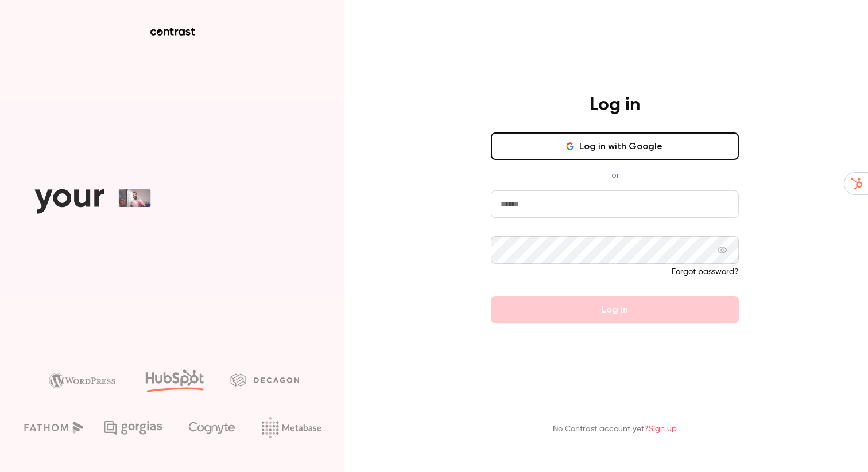 The image size is (868, 472). What do you see at coordinates (615, 429) in the screenshot?
I see `p: No Contrast account yet?` at bounding box center [615, 429].